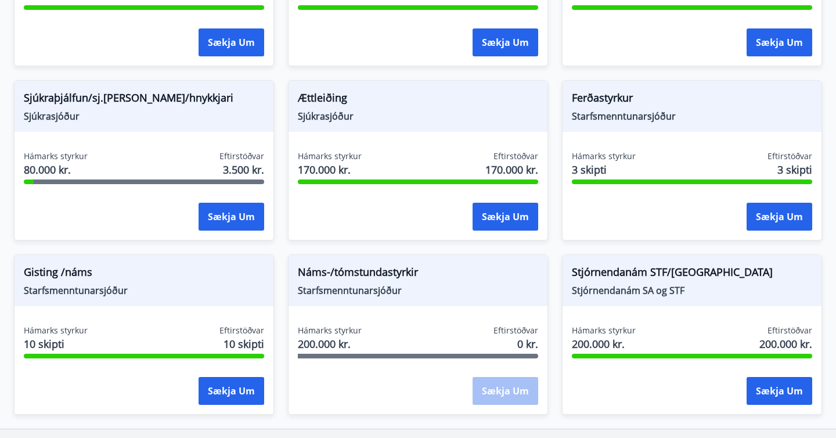 This screenshot has height=438, width=836. What do you see at coordinates (692, 290) in the screenshot?
I see `span: Stjórnendanám SA og STF` at bounding box center [692, 290].